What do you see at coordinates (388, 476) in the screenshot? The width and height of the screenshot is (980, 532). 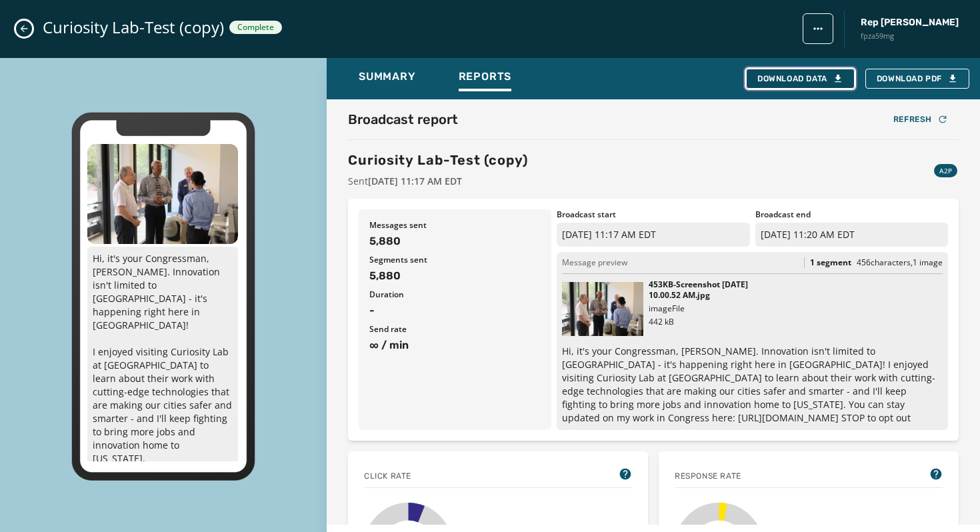 I see `span: Click rate` at bounding box center [388, 476].